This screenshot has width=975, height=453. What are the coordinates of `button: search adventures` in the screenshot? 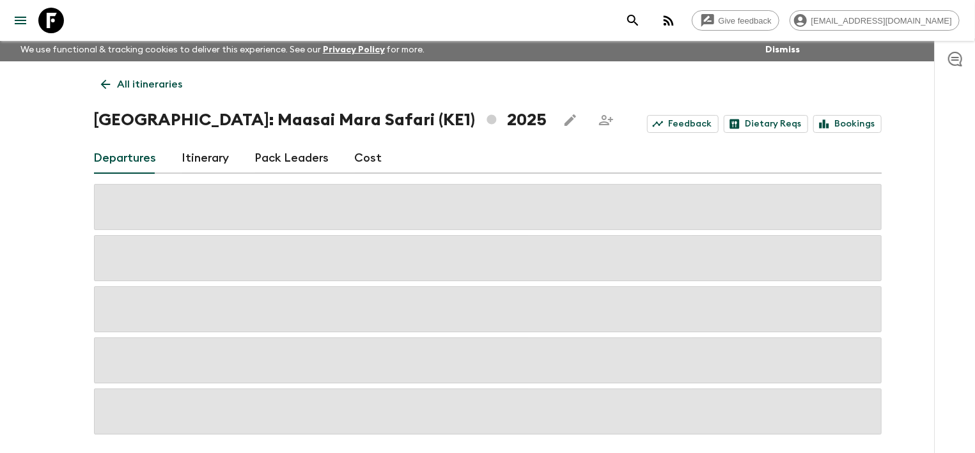 It's located at (633, 20).